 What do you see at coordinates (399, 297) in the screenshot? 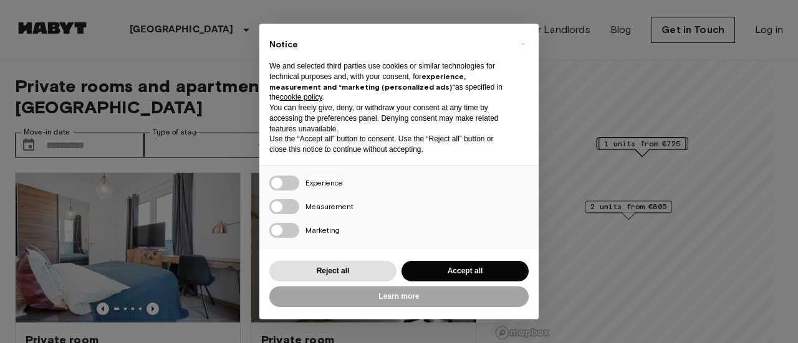
I see `button: Learn more` at bounding box center [399, 297].